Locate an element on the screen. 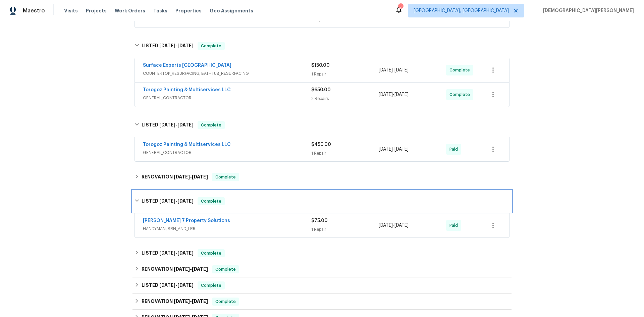 The height and width of the screenshot is (317, 644). span: HANDYMAN, BRN_AND_LRR is located at coordinates (227, 229).